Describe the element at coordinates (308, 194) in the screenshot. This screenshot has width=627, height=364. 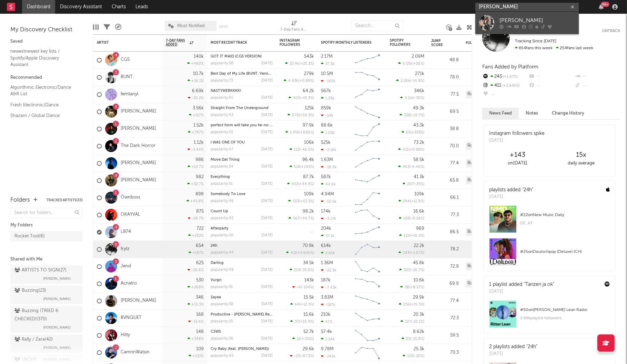
I see `div: 109k` at that location.